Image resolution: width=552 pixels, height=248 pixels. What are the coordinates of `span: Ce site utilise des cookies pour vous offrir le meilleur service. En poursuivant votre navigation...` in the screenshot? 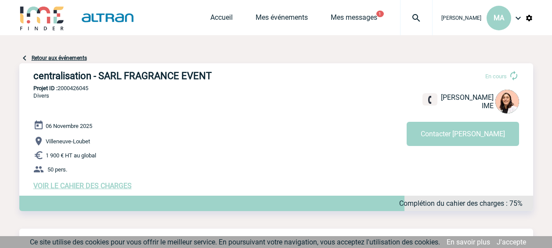 It's located at (235, 241).